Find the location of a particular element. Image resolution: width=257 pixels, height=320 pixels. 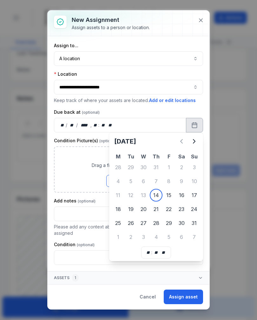

div: Wednesday 30 July 2025 is located at coordinates (143, 167).